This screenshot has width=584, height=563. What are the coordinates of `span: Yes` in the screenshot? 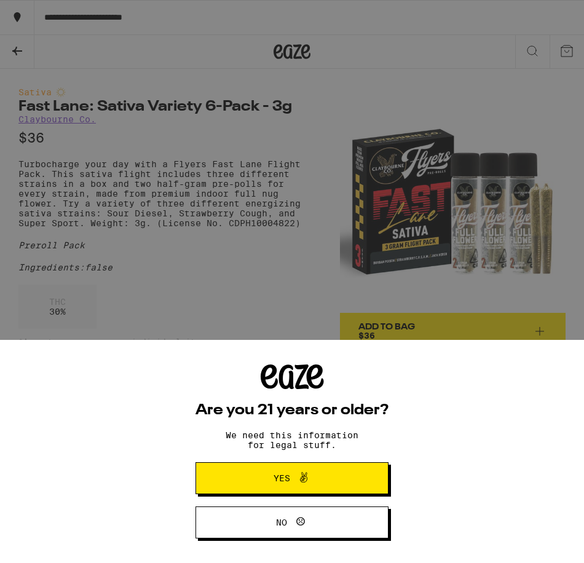 It's located at (281, 478).